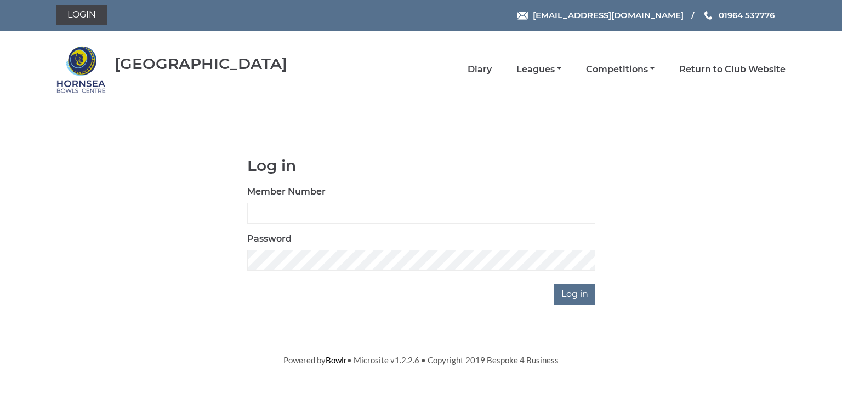 The image size is (842, 400). I want to click on input: Log in, so click(575, 295).